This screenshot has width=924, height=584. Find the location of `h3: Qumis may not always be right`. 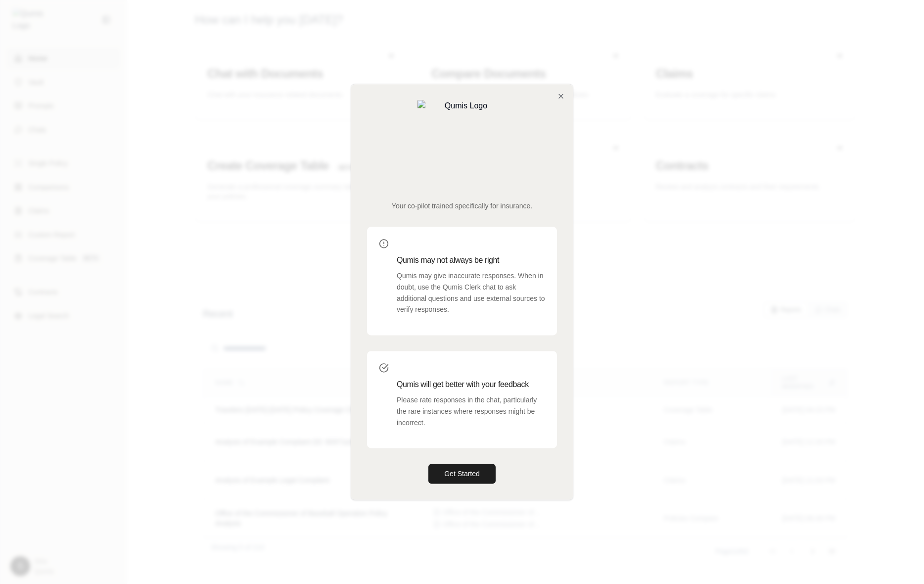

h3: Qumis may not always be right is located at coordinates (471, 260).